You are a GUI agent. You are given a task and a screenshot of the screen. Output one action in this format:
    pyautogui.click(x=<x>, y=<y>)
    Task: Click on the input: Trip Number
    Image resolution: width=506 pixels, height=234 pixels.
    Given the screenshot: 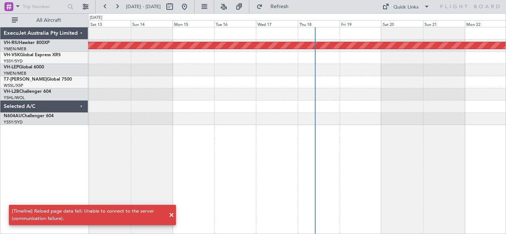 What is the action you would take?
    pyautogui.click(x=44, y=7)
    